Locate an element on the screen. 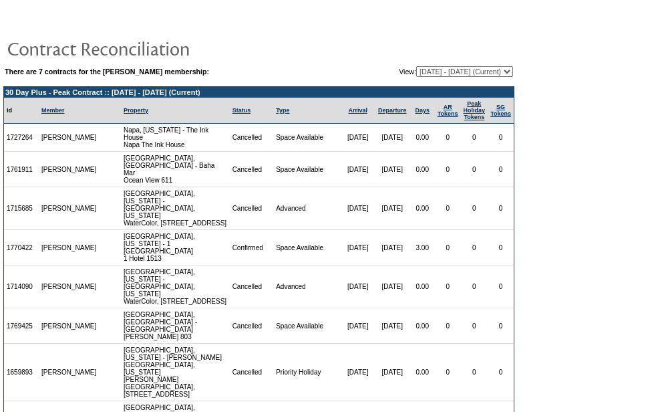 The height and width of the screenshot is (412, 662). a: Peak HolidayTokens is located at coordinates (475, 110).